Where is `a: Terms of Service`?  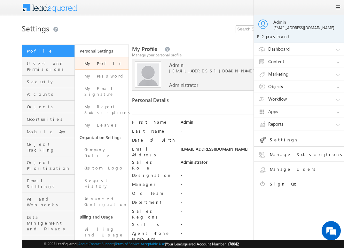 a: Terms of Service is located at coordinates (127, 243).